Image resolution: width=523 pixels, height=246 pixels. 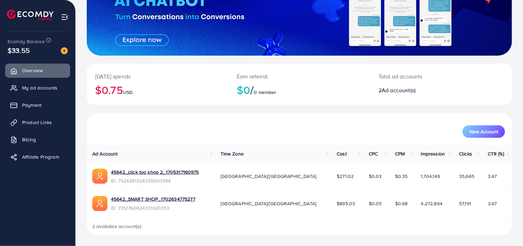 What do you see at coordinates (375, 176) in the screenshot?
I see `span: $0.03` at bounding box center [375, 176].